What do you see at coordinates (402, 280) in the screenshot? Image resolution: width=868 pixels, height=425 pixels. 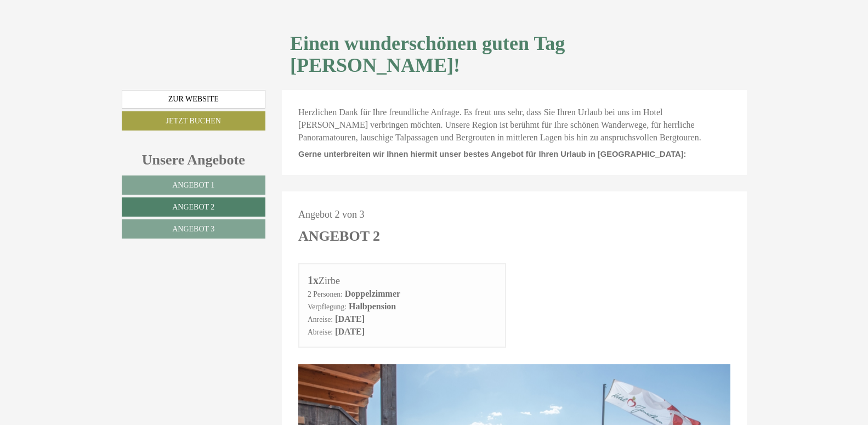 I see `div: Zirbe` at bounding box center [402, 280].